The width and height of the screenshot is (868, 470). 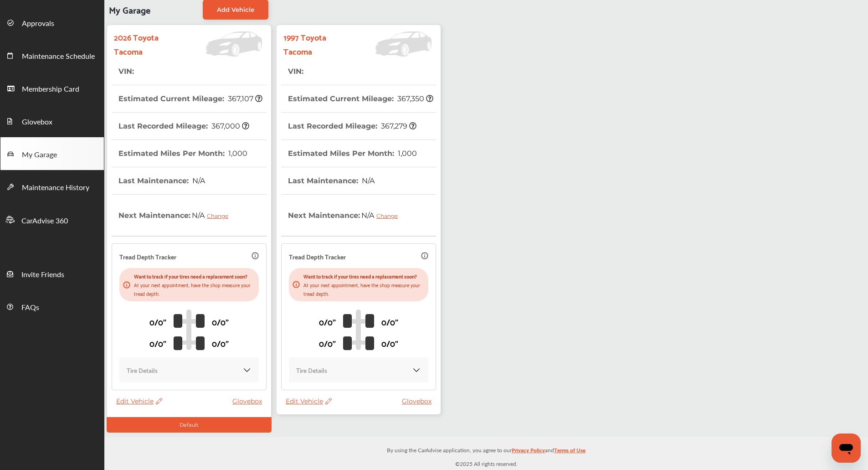 What do you see at coordinates (486, 449) in the screenshot?
I see `p: By using the CarAdvise application, you agree to our and` at bounding box center [486, 449].